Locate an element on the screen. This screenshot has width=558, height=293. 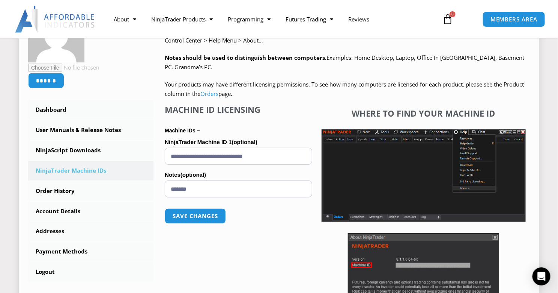
a: Addresses is located at coordinates (91, 231).